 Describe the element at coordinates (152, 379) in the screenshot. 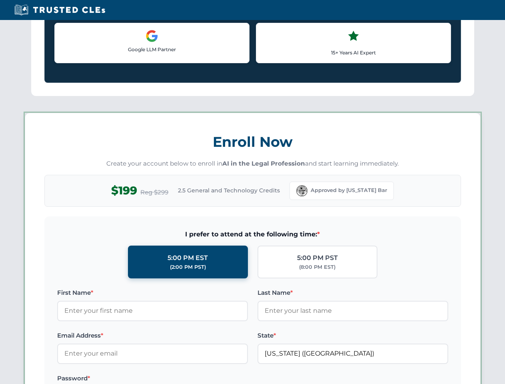

I see `label: Password` at that location.